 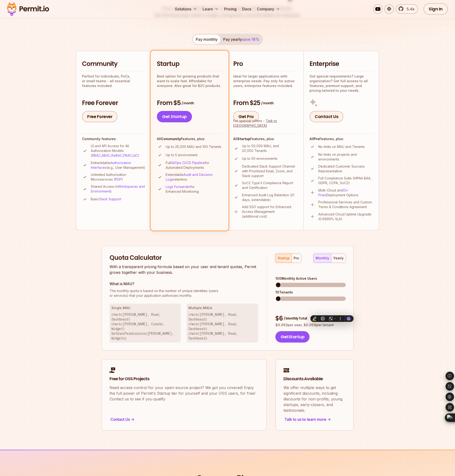 I want to click on button: GetStartup, so click(x=292, y=337).